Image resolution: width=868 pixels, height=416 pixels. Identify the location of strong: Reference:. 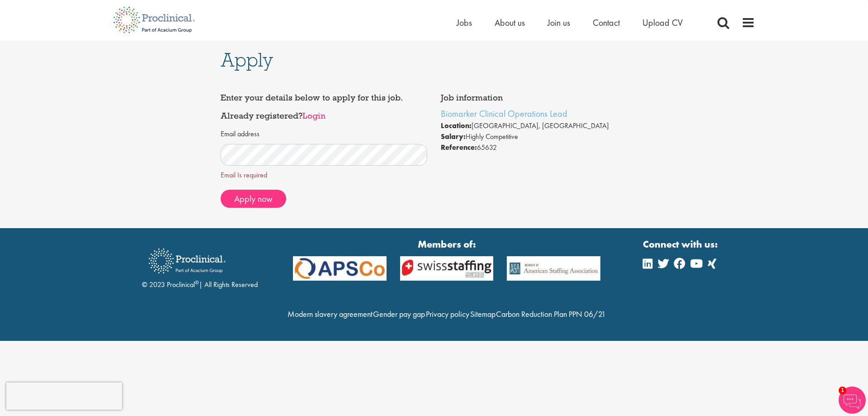
(459, 147).